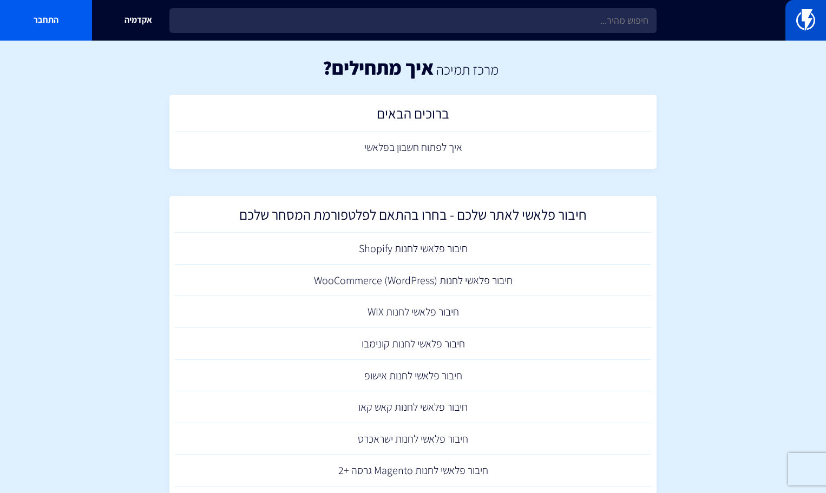 This screenshot has width=826, height=493. Describe the element at coordinates (413, 116) in the screenshot. I see `a: ברוכים הבאים` at that location.